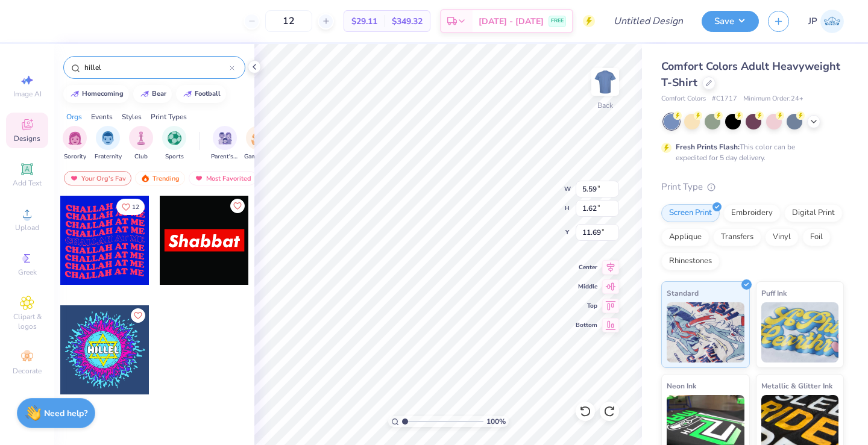  What do you see at coordinates (750, 153) in the screenshot?
I see `div: This color can be expedited for 5 day delivery.` at bounding box center [750, 153].